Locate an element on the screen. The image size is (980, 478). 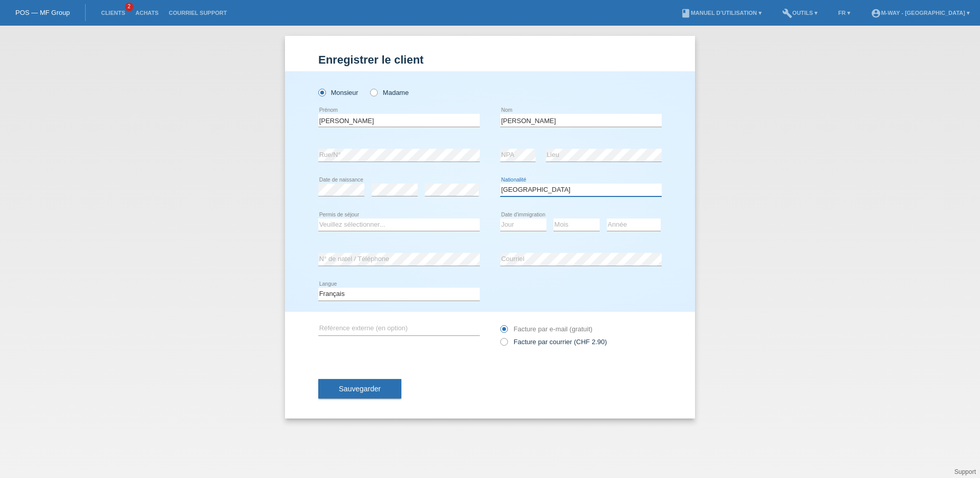
a: buildOutils ▾ is located at coordinates (800, 13).